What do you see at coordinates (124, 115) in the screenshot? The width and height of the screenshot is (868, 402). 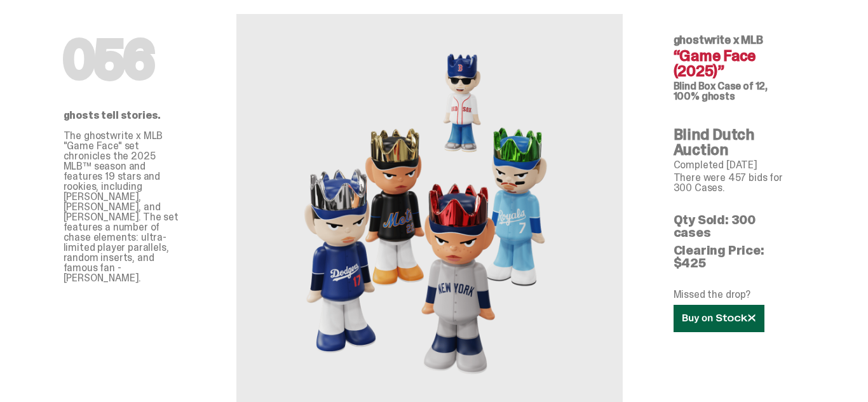 I see `p: ghosts tell stories.` at bounding box center [124, 115].